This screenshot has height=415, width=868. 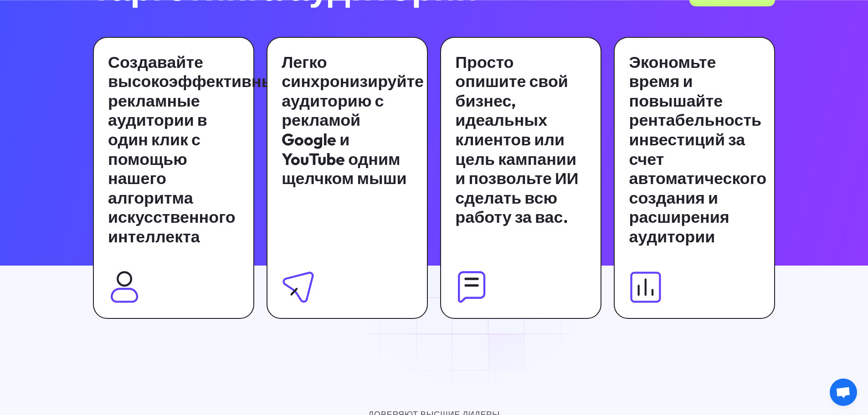 What do you see at coordinates (843, 392) in the screenshot?
I see `a: Открытый чат` at bounding box center [843, 392].